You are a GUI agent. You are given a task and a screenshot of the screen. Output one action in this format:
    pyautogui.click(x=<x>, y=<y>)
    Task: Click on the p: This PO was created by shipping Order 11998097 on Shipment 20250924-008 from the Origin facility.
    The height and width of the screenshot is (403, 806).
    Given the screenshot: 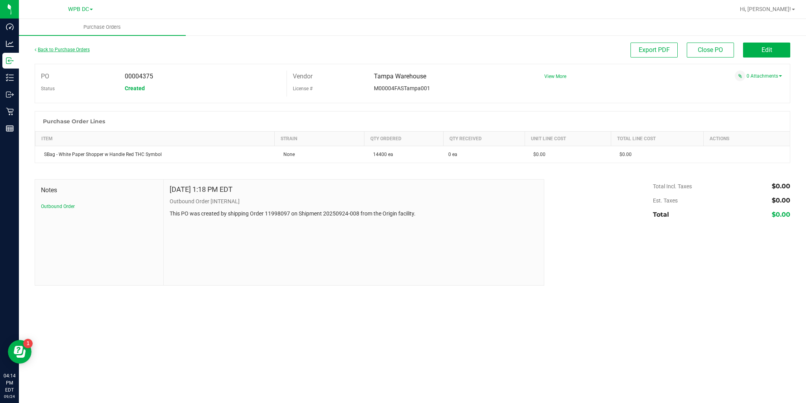 What is the action you would take?
    pyautogui.click(x=354, y=213)
    